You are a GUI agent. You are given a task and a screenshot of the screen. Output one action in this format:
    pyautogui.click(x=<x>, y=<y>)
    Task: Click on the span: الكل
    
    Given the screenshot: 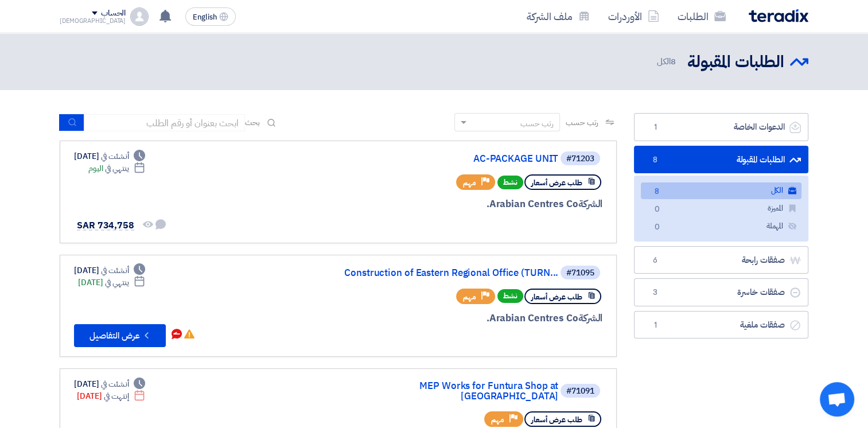 What is the action you would take?
    pyautogui.click(x=667, y=62)
    